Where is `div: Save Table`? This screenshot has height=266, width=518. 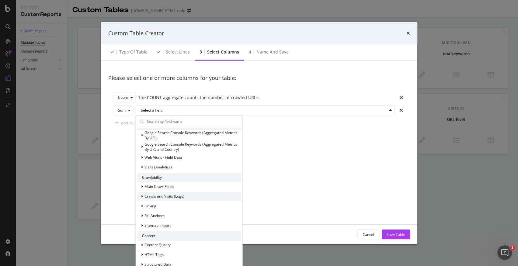 div: Save Table is located at coordinates (396, 234).